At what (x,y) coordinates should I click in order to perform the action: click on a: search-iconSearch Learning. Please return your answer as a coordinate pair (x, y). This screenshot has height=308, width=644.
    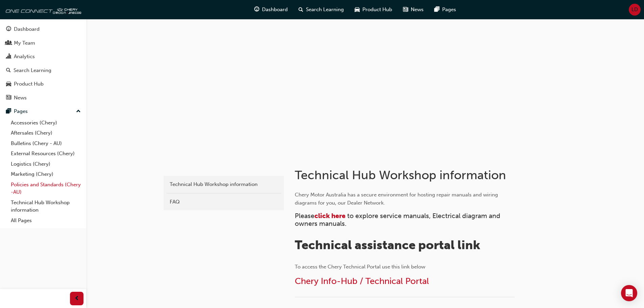
    Looking at the image, I should click on (322, 9).